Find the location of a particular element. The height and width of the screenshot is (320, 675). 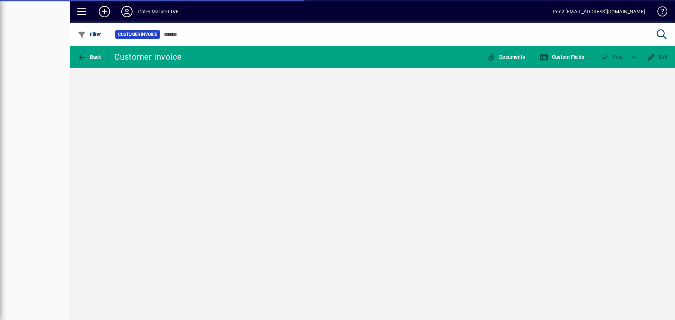

span: Documents is located at coordinates (506, 57).